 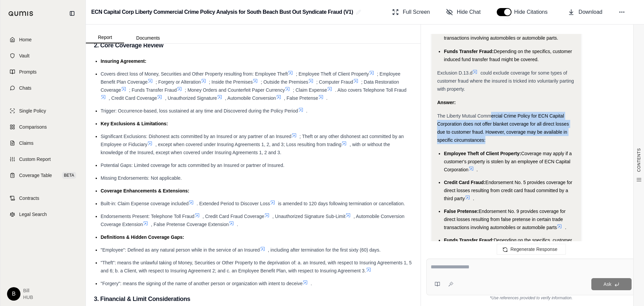 What do you see at coordinates (43, 214) in the screenshot?
I see `a: Legal Search` at bounding box center [43, 214].